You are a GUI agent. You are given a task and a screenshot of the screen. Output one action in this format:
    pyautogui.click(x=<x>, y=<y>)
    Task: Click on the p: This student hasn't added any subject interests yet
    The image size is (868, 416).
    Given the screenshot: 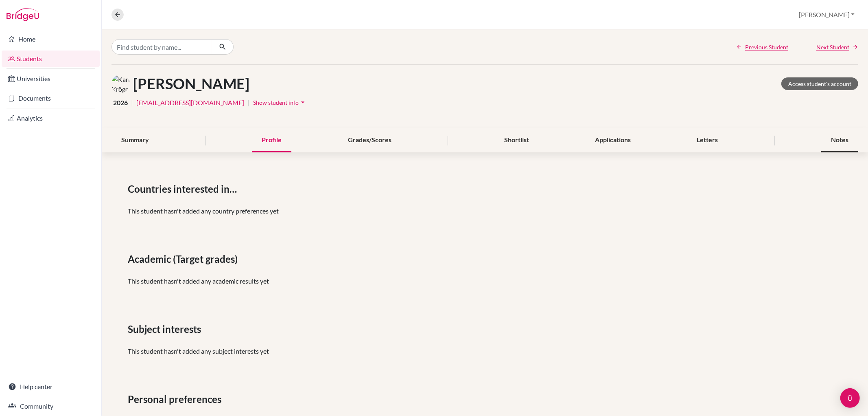 What is the action you would take?
    pyautogui.click(x=485, y=351)
    